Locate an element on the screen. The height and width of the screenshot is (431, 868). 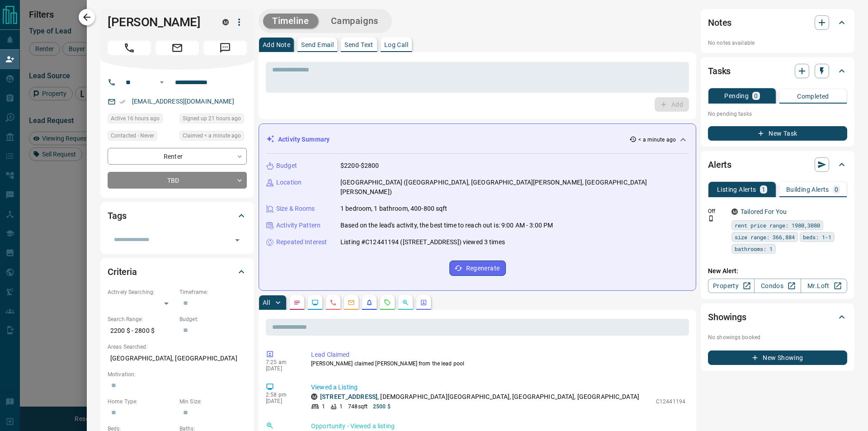
p: Location is located at coordinates (289, 182).